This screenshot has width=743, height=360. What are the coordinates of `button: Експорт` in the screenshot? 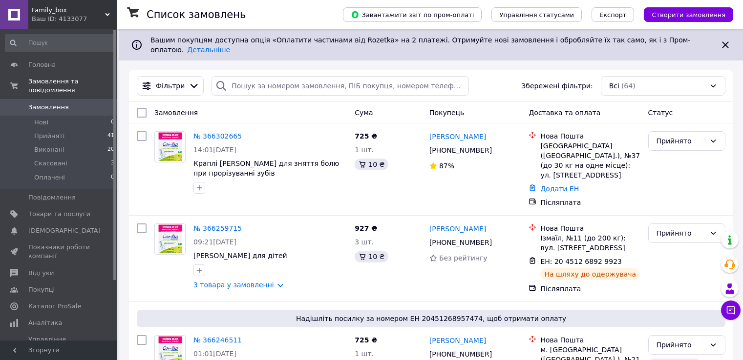 It's located at (613, 15).